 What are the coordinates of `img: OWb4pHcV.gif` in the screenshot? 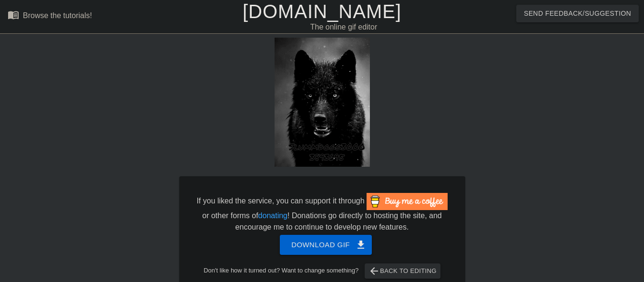 It's located at (322, 102).